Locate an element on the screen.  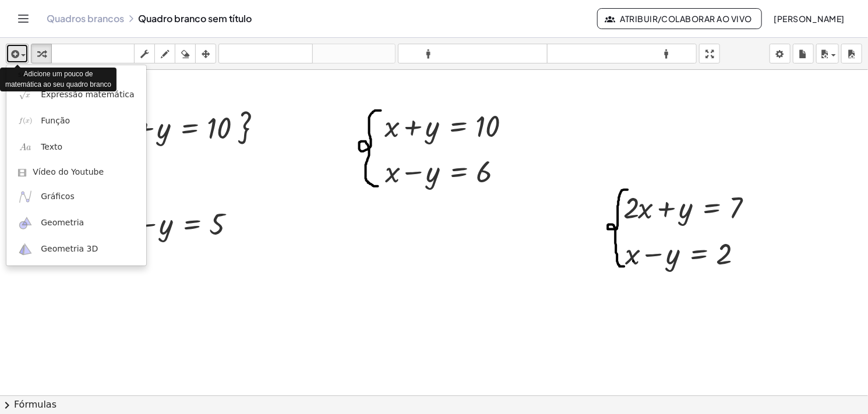
a: Função is located at coordinates (76, 121).